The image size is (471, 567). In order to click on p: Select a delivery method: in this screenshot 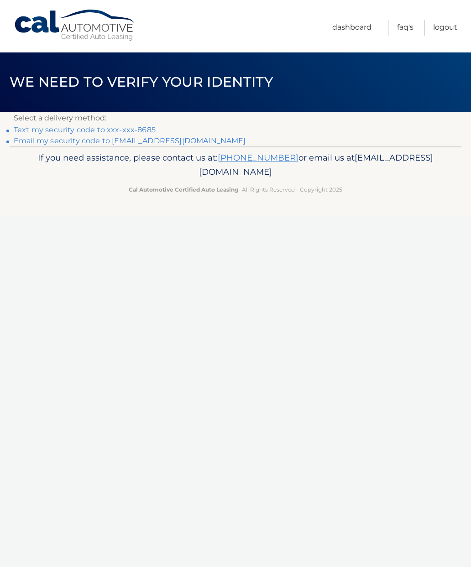, I will do `click(235, 118)`.